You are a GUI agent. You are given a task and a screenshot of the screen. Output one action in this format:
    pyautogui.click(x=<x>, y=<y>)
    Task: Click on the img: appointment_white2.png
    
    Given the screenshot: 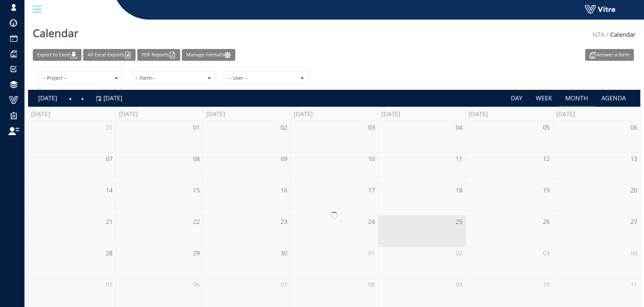 What is the action you would take?
    pyautogui.click(x=593, y=55)
    